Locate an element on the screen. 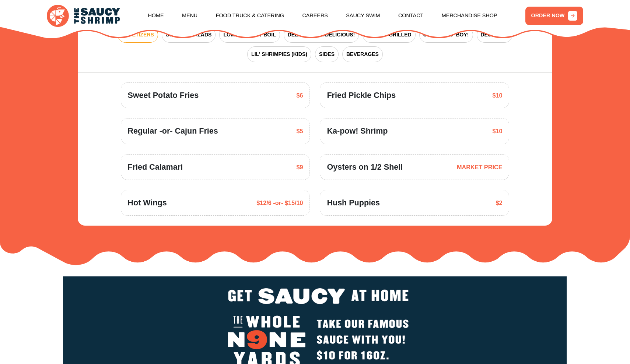 Image resolution: width=630 pixels, height=364 pixels. span: LIL' SHRIMPIES (KIDS) is located at coordinates (279, 54).